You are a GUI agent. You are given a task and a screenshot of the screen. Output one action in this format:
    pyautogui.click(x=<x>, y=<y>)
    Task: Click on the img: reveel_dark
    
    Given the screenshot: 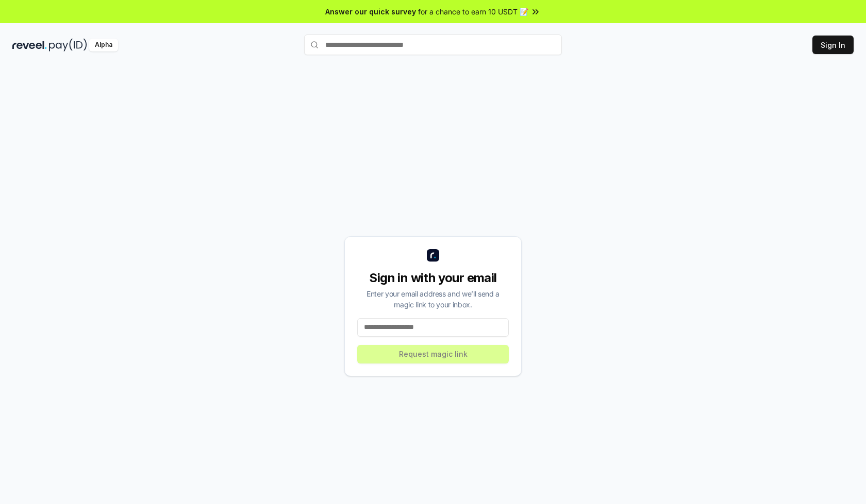 What is the action you would take?
    pyautogui.click(x=29, y=45)
    